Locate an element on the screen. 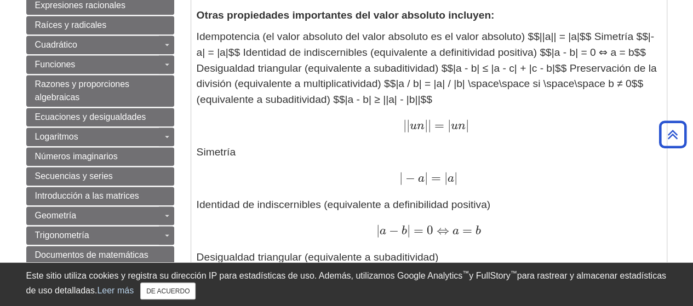  a: Logaritmos is located at coordinates (100, 137).